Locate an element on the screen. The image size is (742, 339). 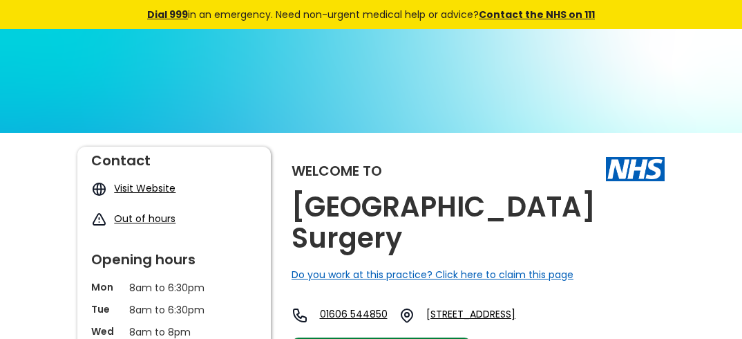
img: telephone icon is located at coordinates (300, 315).